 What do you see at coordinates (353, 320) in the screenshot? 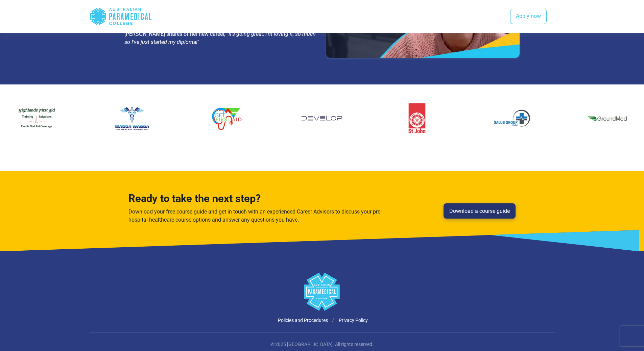
I see `a: Privacy Policy` at bounding box center [353, 320].